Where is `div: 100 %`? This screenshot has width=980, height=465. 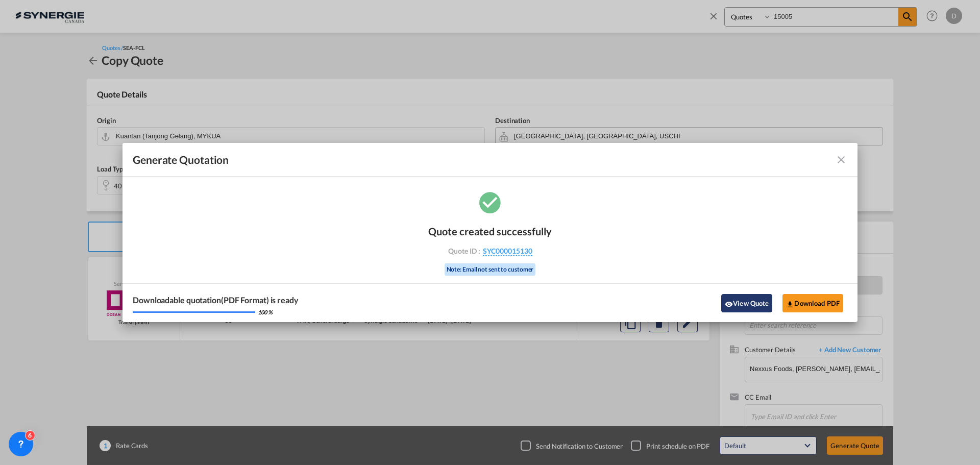 div: 100 % is located at coordinates (265, 312).